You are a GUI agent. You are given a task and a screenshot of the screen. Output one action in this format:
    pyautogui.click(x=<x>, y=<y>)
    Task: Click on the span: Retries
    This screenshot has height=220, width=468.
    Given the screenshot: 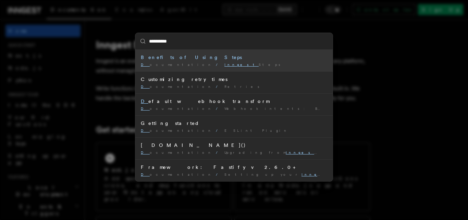 What is the action you would take?
    pyautogui.click(x=244, y=86)
    